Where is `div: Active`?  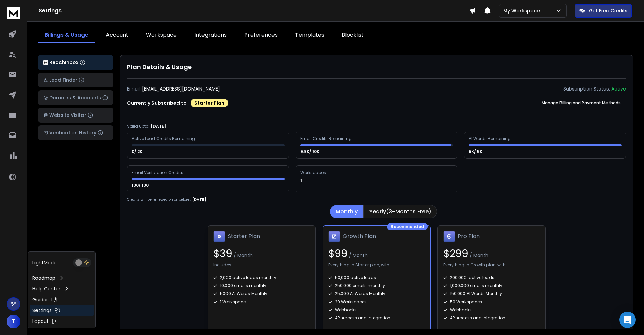 div: Active is located at coordinates (619, 89).